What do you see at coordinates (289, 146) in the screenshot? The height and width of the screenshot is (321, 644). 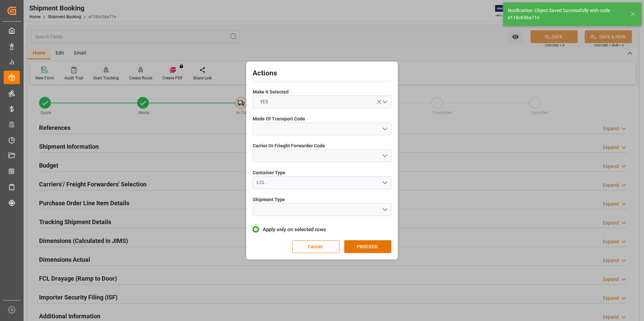 I see `span: Carrier Or Frieght Forwarder Code` at bounding box center [289, 146].